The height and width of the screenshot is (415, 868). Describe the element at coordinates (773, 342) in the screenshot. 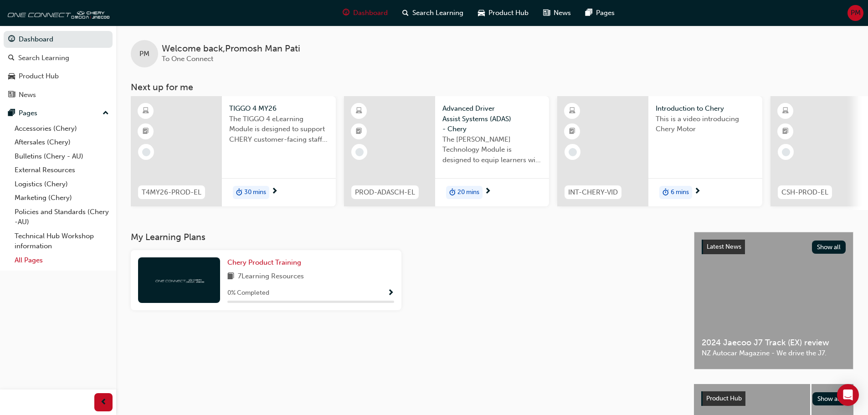

I see `span: 2024 Jaecoo J7 Track (EX) review` at that location.